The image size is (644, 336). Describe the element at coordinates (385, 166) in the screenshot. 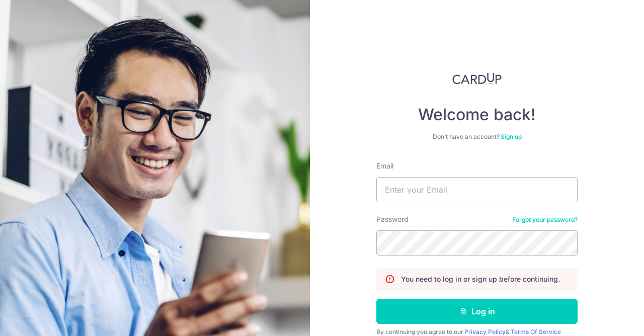

I see `label: Email` at that location.